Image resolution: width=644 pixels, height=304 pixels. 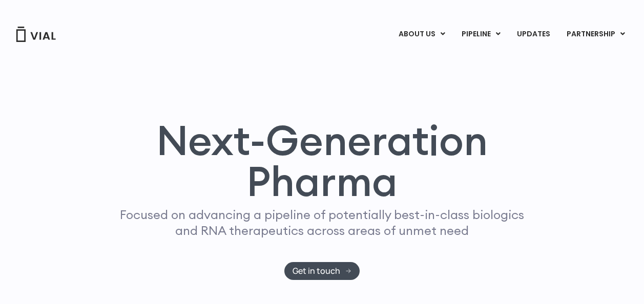 I want to click on h1: Next-Generation Pharma, so click(x=323, y=161).